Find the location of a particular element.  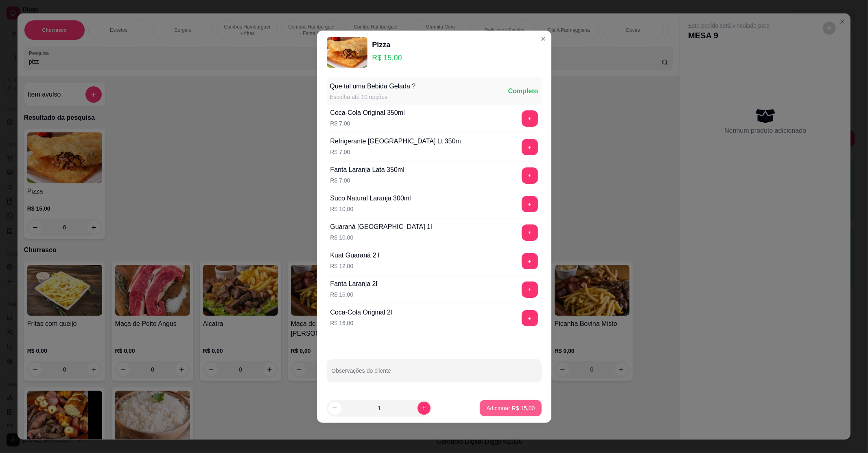

div: Kuat Guaraná 2 l is located at coordinates (355, 256).